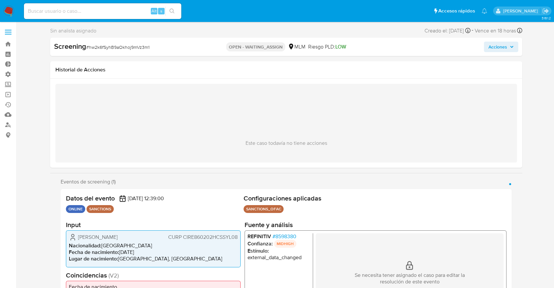 This screenshot has width=554, height=288. I want to click on span: Accesos rápidos, so click(457, 11).